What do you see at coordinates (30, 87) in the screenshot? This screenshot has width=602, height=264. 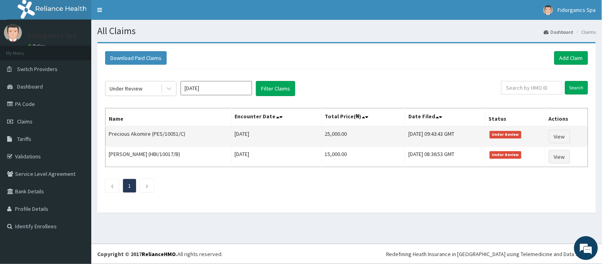 I see `span: Dashboard` at bounding box center [30, 87].